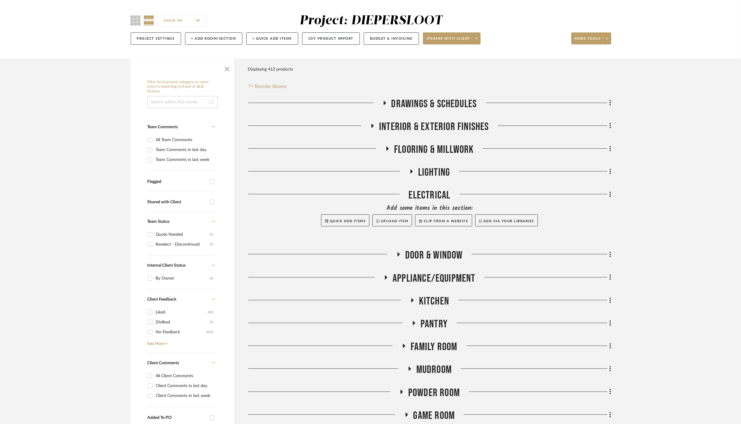 Image resolution: width=741 pixels, height=424 pixels. I want to click on span: Kitchen, so click(434, 301).